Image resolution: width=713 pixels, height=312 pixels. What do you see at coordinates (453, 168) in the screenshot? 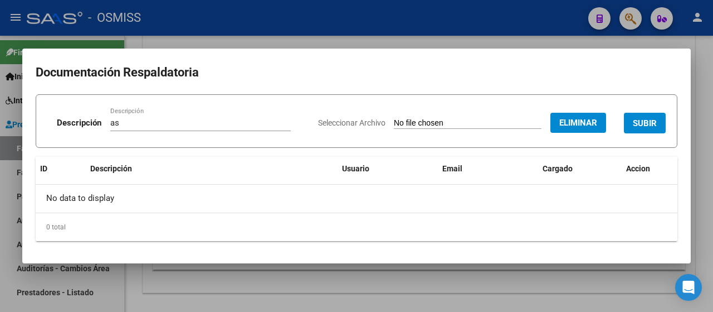
I see `span: Email` at bounding box center [453, 168].